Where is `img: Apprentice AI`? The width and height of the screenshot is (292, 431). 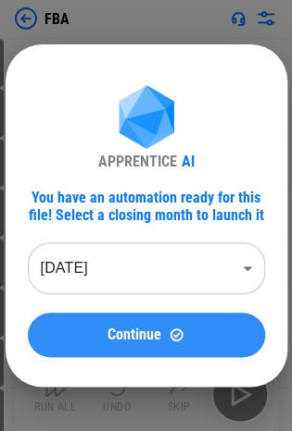 img: Apprentice AI is located at coordinates (146, 118).